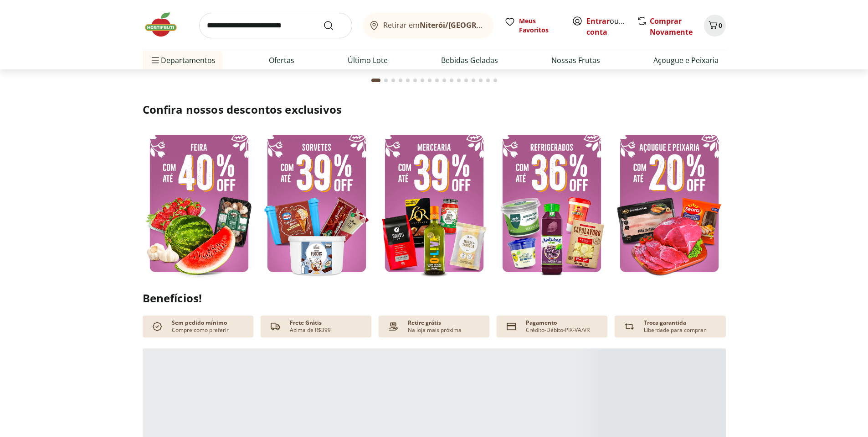 This screenshot has height=437, width=868. Describe the element at coordinates (430, 80) in the screenshot. I see `button: Go to page 8 from fs-carousel` at that location.